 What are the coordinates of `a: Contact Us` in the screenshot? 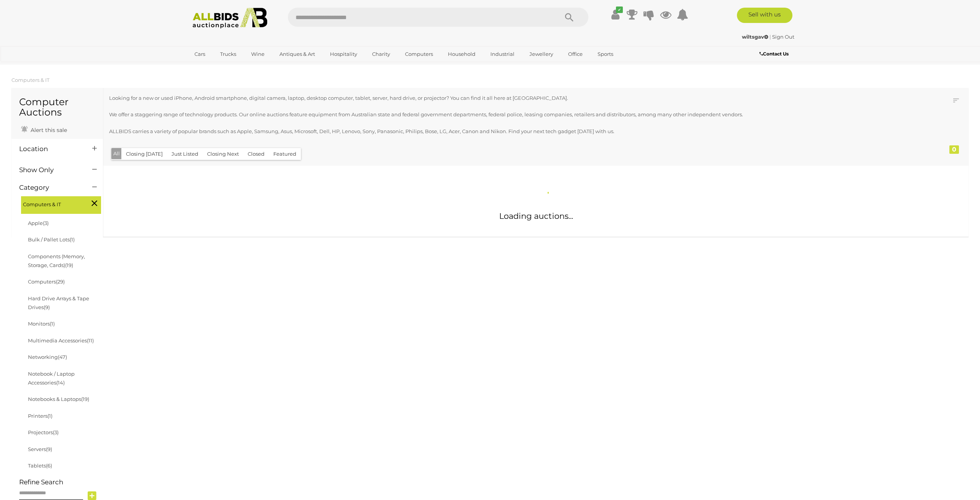 It's located at (775, 54).